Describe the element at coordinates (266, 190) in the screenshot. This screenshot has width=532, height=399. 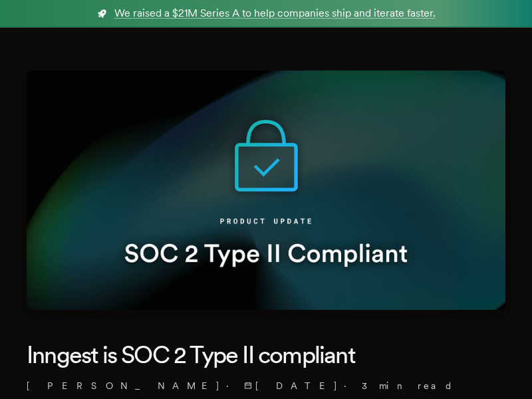
I see `img: Featured image for Inngest is SOC 2 Type II compliant blog post` at that location.